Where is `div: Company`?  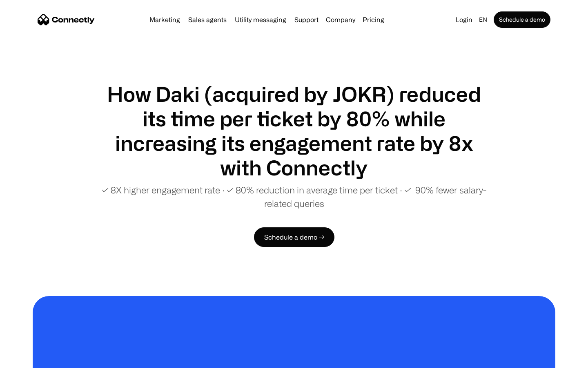
div: Company is located at coordinates (341, 20).